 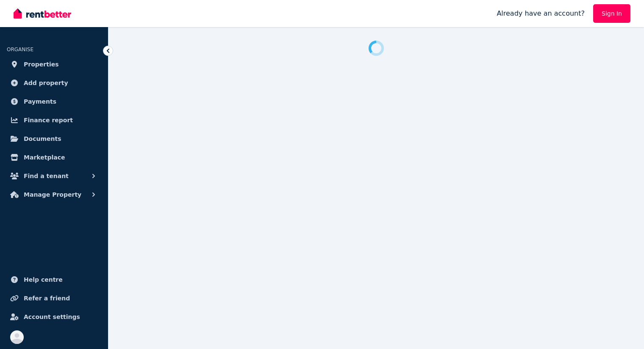 I want to click on a: Properties, so click(x=54, y=65).